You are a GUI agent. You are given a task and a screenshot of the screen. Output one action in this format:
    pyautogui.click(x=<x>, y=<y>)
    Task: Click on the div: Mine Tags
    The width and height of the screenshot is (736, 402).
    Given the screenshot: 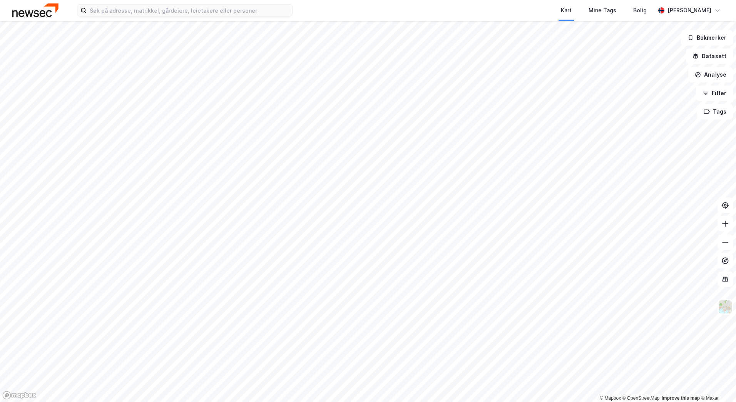 What is the action you would take?
    pyautogui.click(x=602, y=10)
    